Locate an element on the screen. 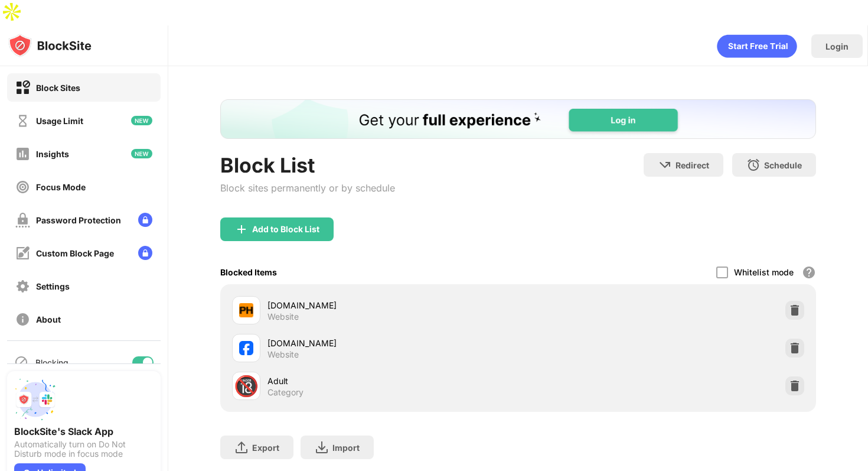 This screenshot has height=471, width=868. div: Whitelist mode is located at coordinates (764, 272).